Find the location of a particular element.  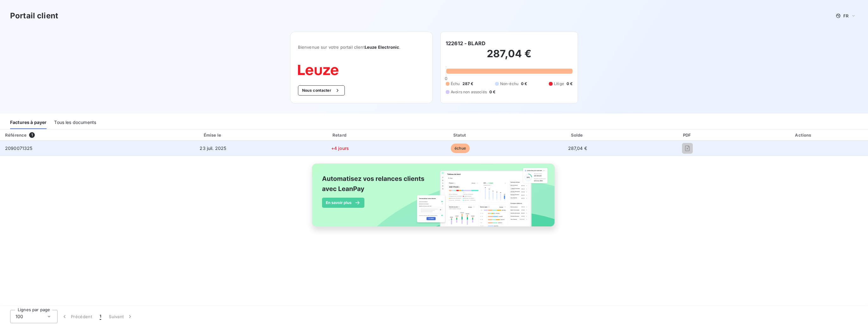

span: Échu is located at coordinates (455, 84).